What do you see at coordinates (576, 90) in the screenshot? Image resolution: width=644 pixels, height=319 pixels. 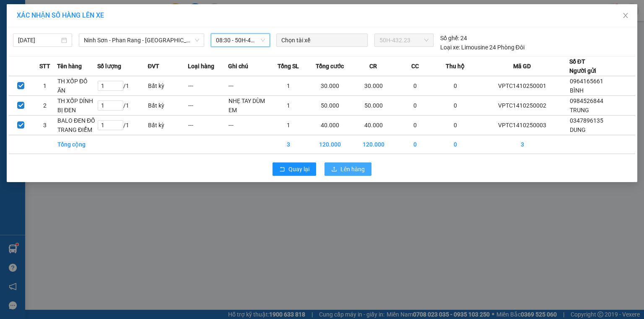 I see `span: BÌNH` at bounding box center [576, 90].